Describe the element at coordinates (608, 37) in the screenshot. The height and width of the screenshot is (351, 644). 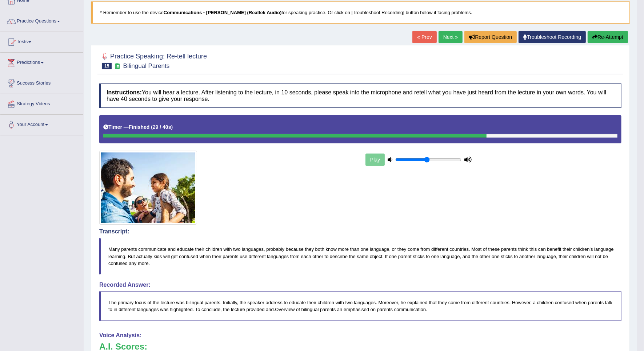
I see `button: Re-Attempt` at that location.